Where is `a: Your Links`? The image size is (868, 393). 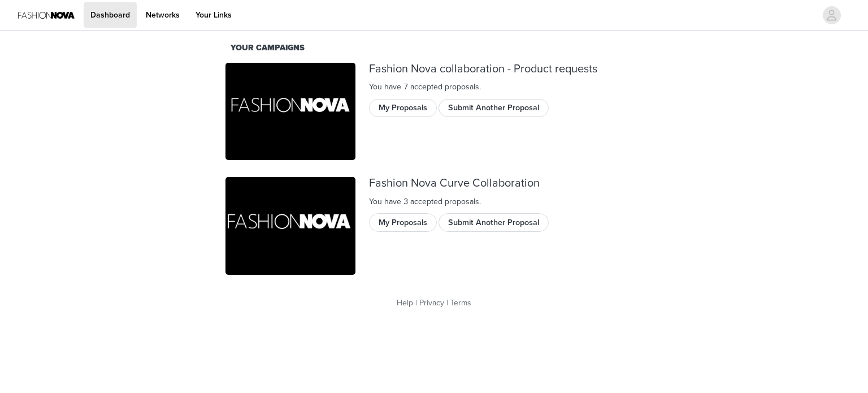
a: Your Links is located at coordinates (214, 15).